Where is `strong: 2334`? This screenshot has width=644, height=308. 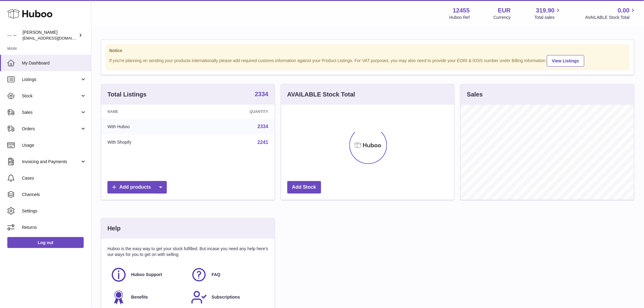 strong: 2334 is located at coordinates (261, 94).